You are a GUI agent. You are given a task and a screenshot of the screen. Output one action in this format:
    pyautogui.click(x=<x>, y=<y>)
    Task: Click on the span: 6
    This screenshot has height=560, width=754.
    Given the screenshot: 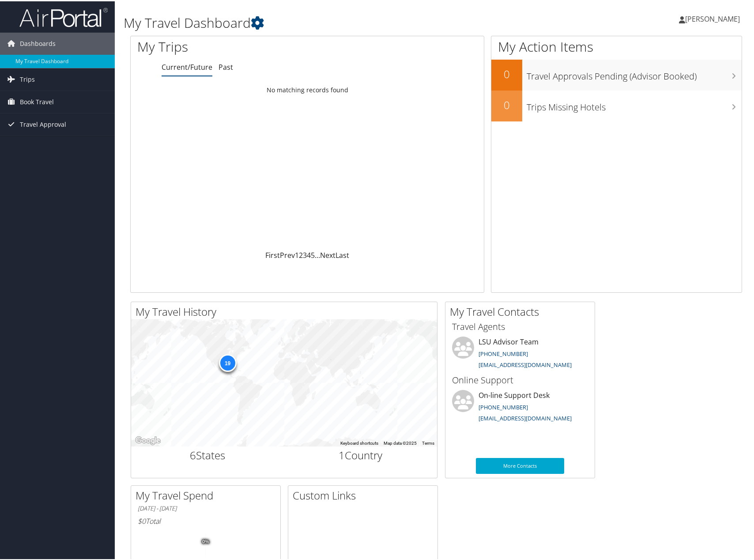 What is the action you would take?
    pyautogui.click(x=193, y=454)
    